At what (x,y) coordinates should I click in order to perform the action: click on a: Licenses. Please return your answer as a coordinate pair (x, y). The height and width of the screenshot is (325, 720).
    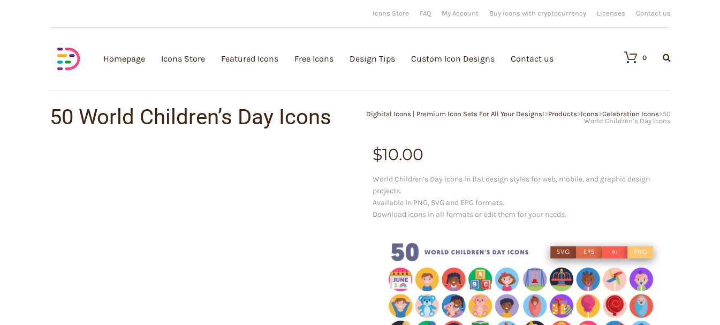
    Looking at the image, I should click on (611, 13).